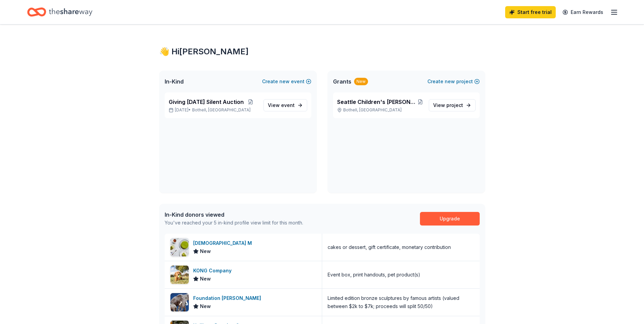  Describe the element at coordinates (180, 302) in the screenshot. I see `img: Image for Foundation Michelangelo` at that location.